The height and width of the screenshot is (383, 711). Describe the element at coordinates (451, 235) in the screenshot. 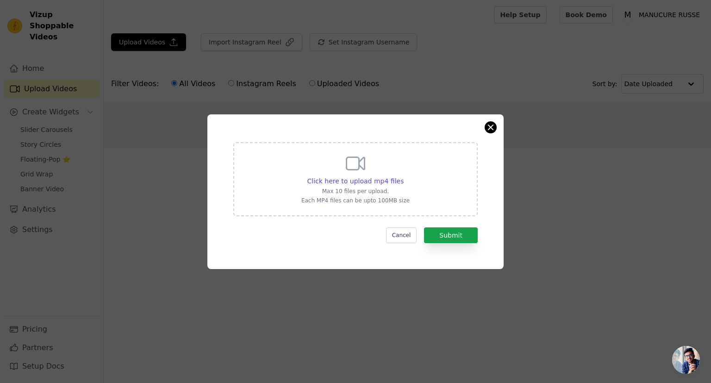

I see `button: Submit` at that location.